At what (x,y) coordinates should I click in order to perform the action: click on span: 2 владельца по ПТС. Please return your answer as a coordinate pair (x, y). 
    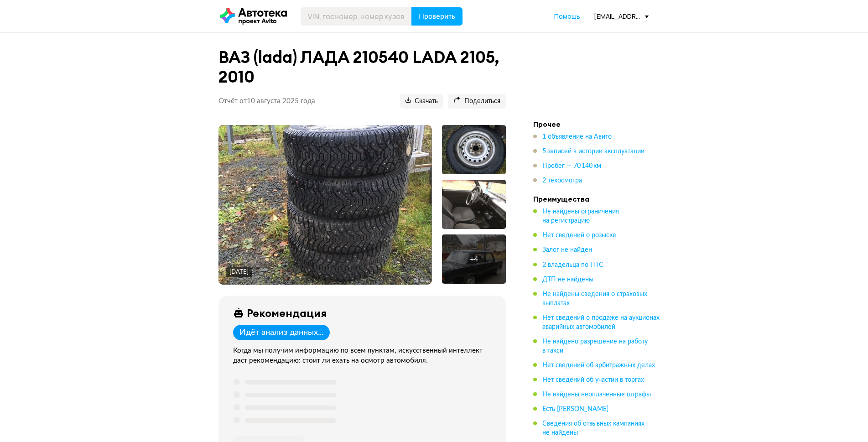
    Looking at the image, I should click on (573, 265).